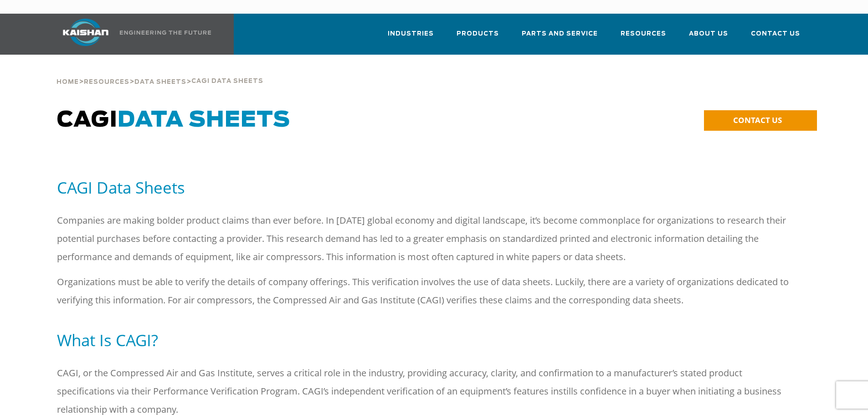  I want to click on a: Data Sheets, so click(160, 81).